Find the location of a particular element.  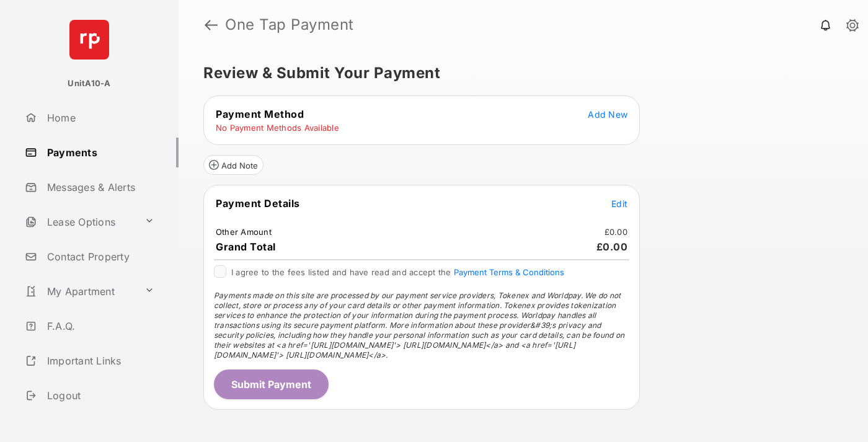

button: I agree to the fees listed and have read and accept the is located at coordinates (509, 272).